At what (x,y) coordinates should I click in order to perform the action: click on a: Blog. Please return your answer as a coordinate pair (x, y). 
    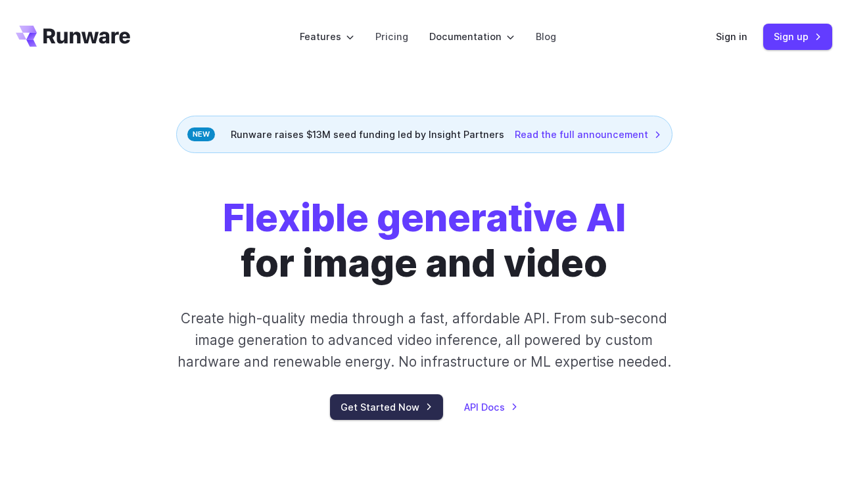
    Looking at the image, I should click on (546, 36).